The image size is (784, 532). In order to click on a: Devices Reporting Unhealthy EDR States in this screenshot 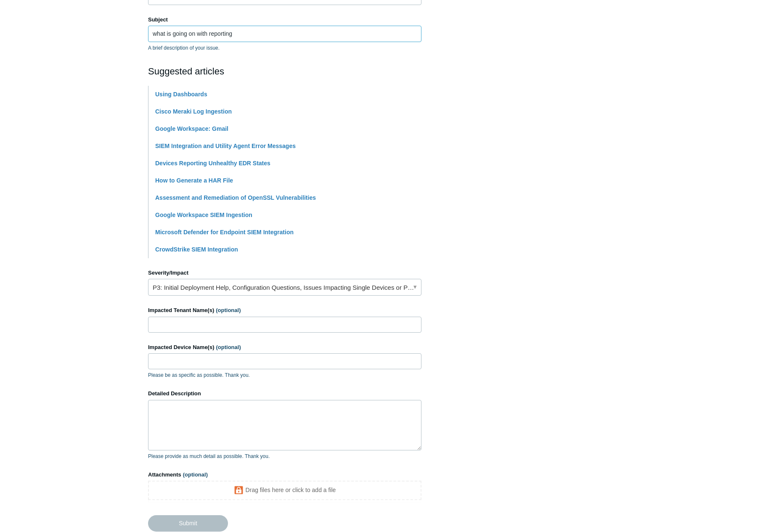, I will do `click(213, 164)`.